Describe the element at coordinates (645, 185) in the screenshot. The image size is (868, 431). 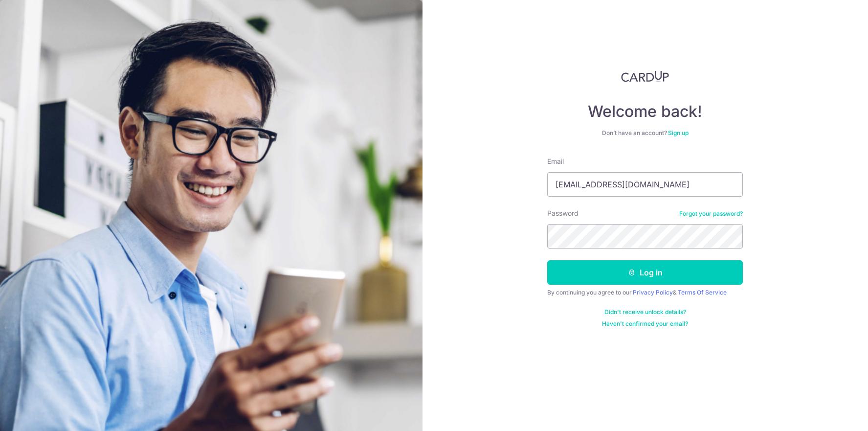
I see `input: Enter your Email` at that location.